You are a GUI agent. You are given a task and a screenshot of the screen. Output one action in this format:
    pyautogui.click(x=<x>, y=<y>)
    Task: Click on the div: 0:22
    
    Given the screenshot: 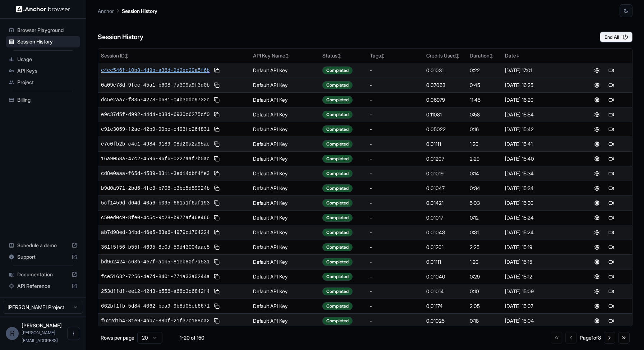 What is the action you would take?
    pyautogui.click(x=484, y=70)
    